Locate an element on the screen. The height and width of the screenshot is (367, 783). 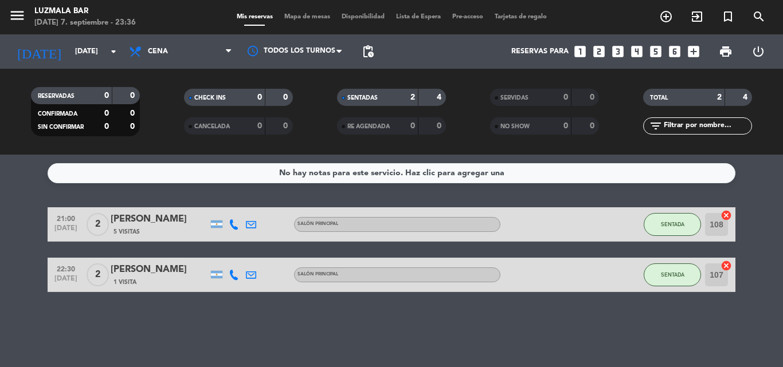
div: LOG OUT is located at coordinates (758, 52).